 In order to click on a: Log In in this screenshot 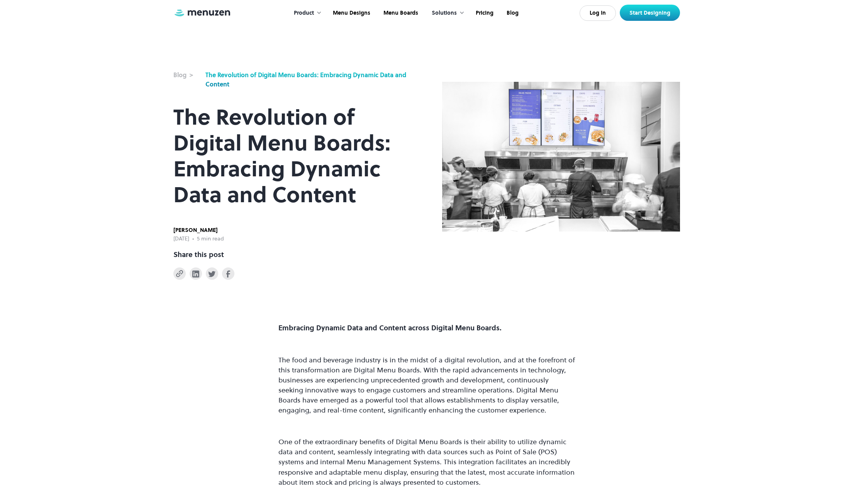, I will do `click(598, 13)`.